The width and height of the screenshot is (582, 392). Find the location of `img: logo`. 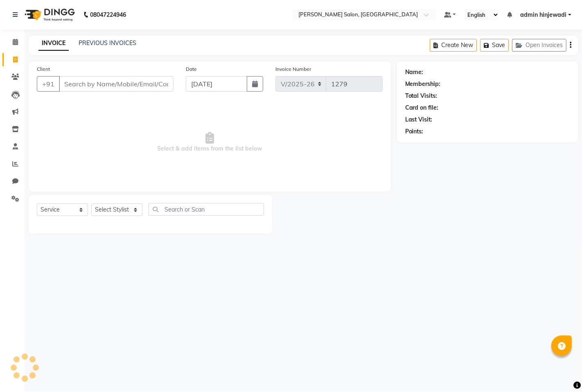

img: logo is located at coordinates (49, 15).